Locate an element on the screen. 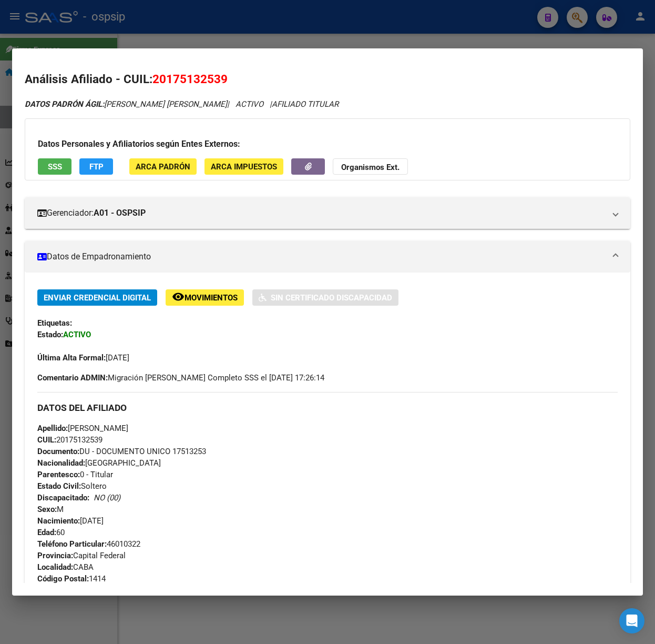 The height and width of the screenshot is (644, 655). span: DU - DOCUMENTO UNICO 17513253 is located at coordinates (121, 452).